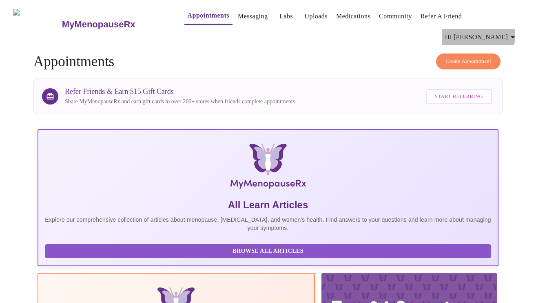  What do you see at coordinates (468, 61) in the screenshot?
I see `span: Create Appointment` at bounding box center [468, 61].